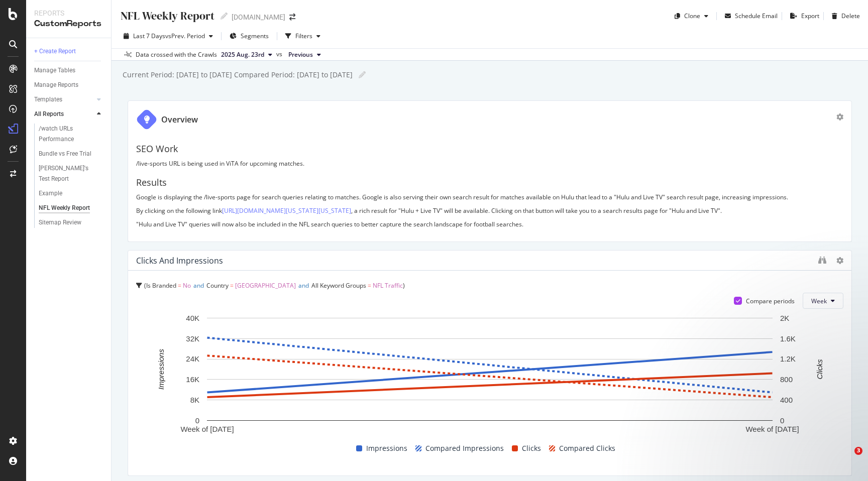 The height and width of the screenshot is (481, 868). Describe the element at coordinates (490, 163) in the screenshot. I see `p: /live-sports URL is being used in ViTA for upcoming matches.` at that location.